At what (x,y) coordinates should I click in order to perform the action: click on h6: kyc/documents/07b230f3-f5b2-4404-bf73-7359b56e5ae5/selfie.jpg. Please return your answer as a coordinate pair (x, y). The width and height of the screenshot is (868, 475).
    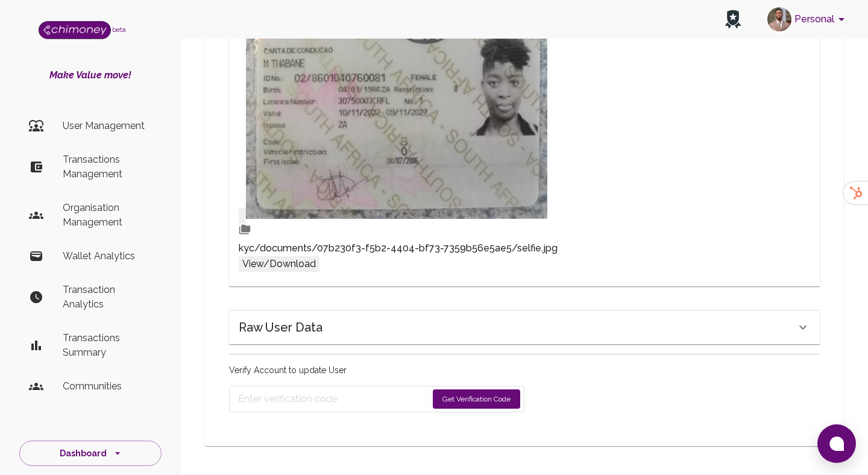
    Looking at the image, I should click on (525, 247).